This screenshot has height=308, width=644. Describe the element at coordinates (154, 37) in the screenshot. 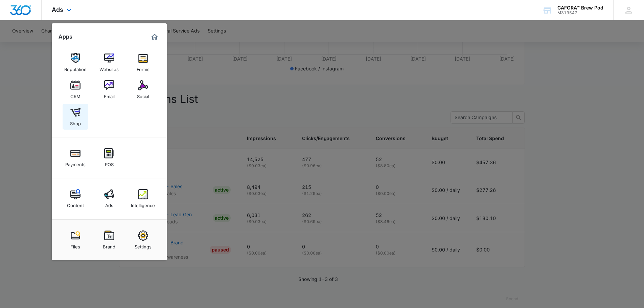

I see `a: Marketing 360® Dashboard` at that location.